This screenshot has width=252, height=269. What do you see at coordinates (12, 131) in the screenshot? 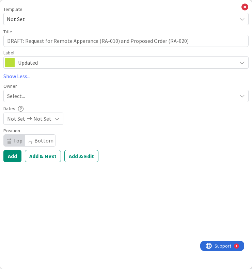
I see `span: Position` at bounding box center [12, 131].